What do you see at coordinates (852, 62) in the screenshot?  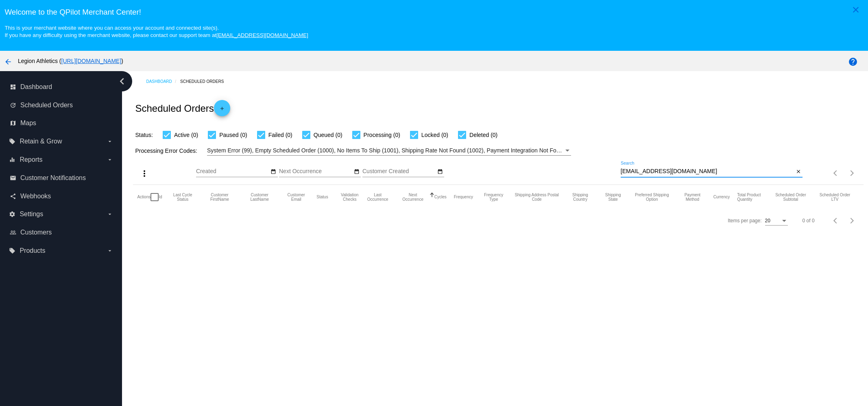 I see `mat-icon: help` at bounding box center [852, 62].